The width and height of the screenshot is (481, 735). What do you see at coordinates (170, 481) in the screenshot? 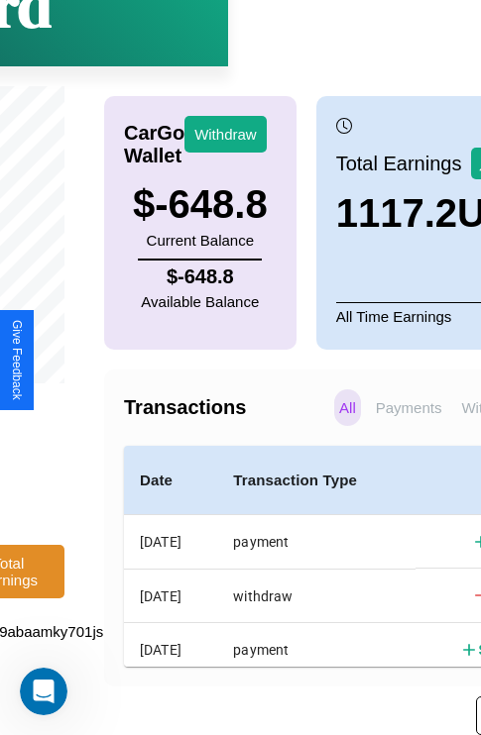
I see `h4: Date` at bounding box center [170, 481].